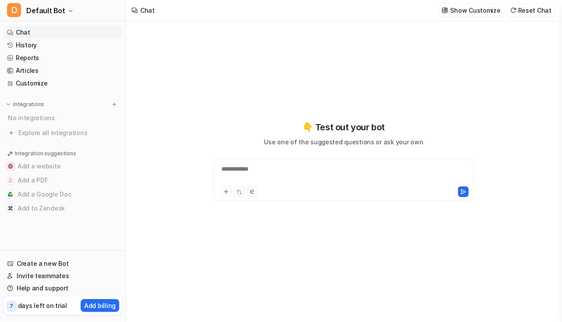 This screenshot has height=322, width=562. I want to click on a: Create a new Bot, so click(63, 263).